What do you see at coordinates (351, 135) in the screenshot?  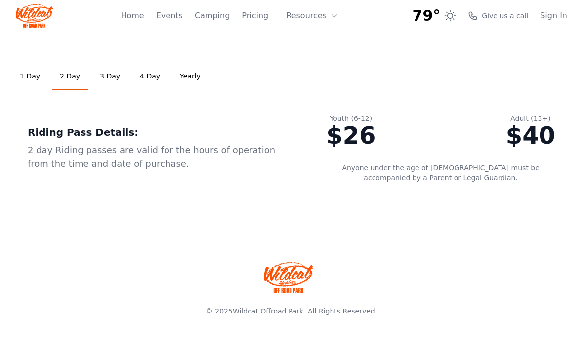 I see `div: $26` at bounding box center [351, 135].